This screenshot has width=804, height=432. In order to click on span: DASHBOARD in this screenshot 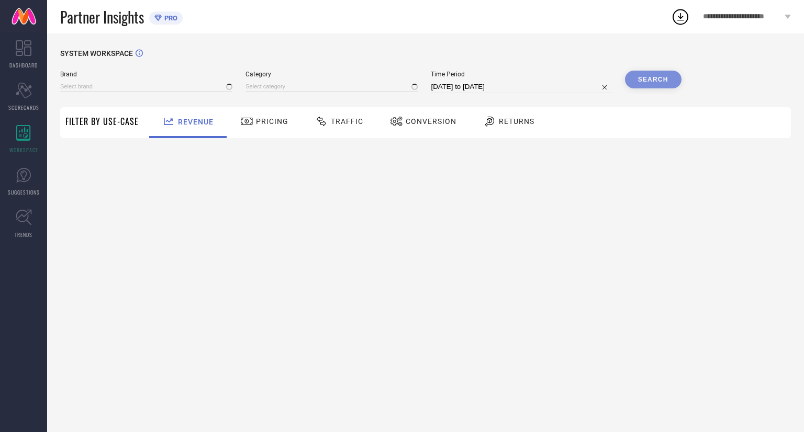, I will do `click(24, 65)`.